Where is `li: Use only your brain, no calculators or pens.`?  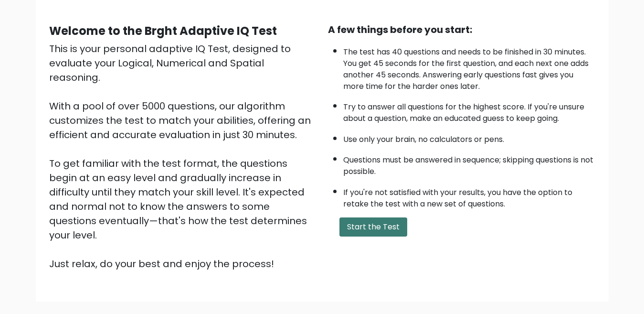
li: Use only your brain, no calculators or pens. is located at coordinates (469, 137).